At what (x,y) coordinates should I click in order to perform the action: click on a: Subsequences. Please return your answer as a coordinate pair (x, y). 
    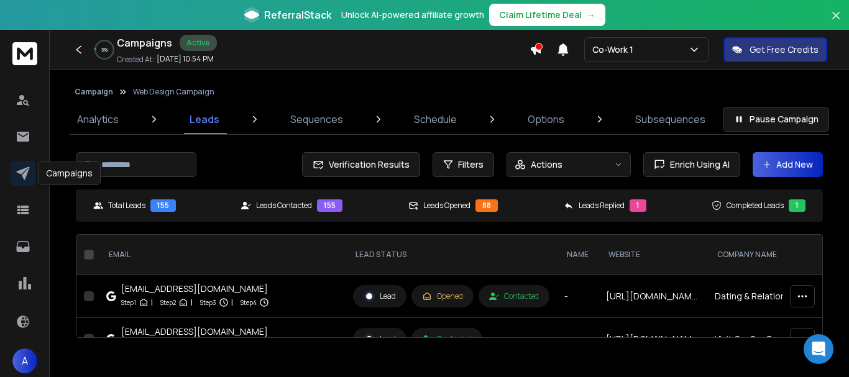
    Looking at the image, I should click on (670, 119).